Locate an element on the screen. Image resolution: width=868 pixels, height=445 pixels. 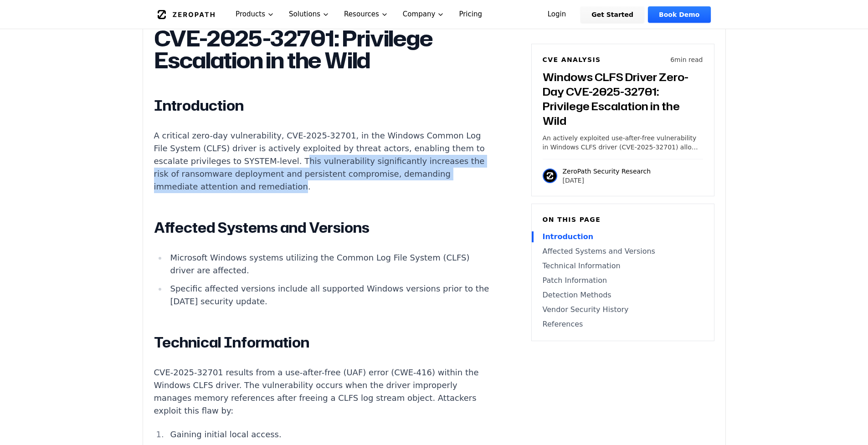
li: Gaining initial local access. is located at coordinates (330, 435).